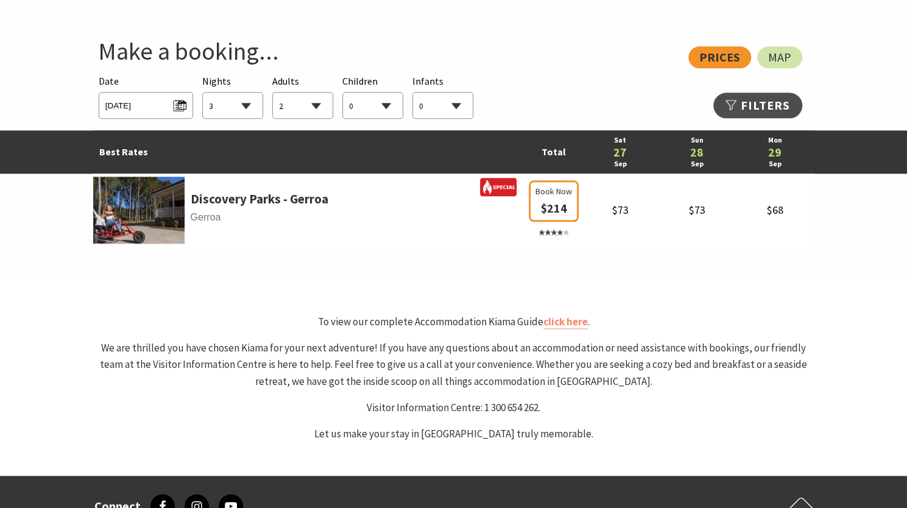  I want to click on span: Nights, so click(216, 82).